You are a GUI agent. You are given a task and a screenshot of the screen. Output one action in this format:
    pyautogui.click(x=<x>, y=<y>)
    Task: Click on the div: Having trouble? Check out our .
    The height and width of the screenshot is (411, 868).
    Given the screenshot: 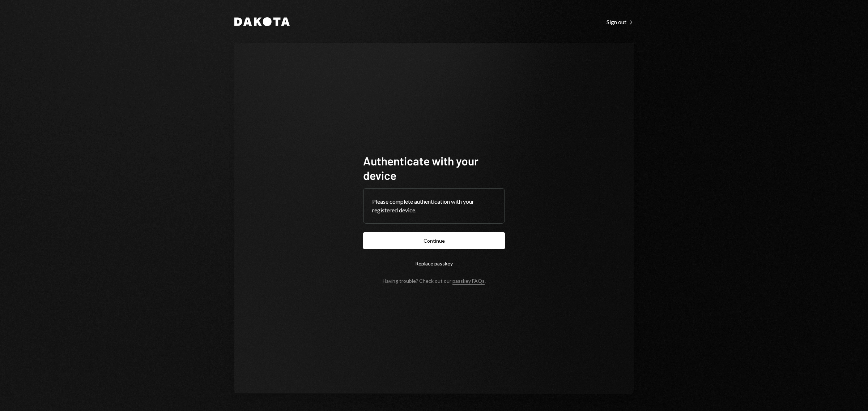 What is the action you would take?
    pyautogui.click(x=434, y=280)
    